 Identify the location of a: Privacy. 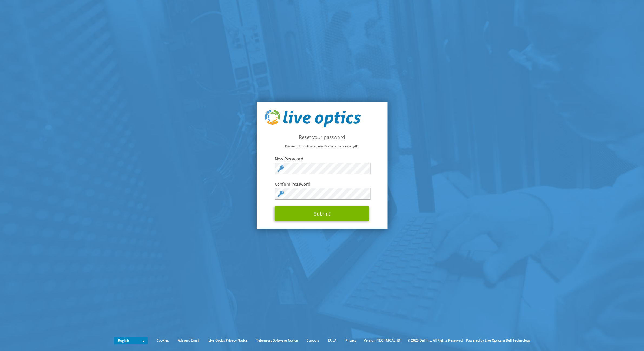
(351, 341).